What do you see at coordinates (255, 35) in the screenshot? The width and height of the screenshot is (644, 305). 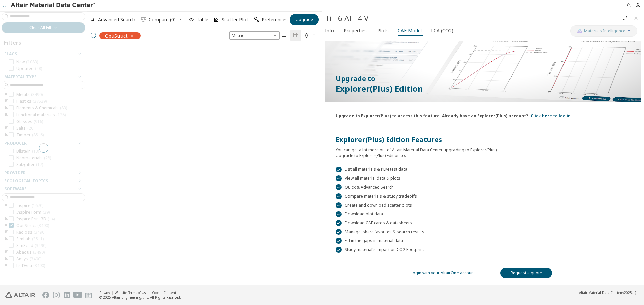 I see `div: Unit System` at bounding box center [255, 35].